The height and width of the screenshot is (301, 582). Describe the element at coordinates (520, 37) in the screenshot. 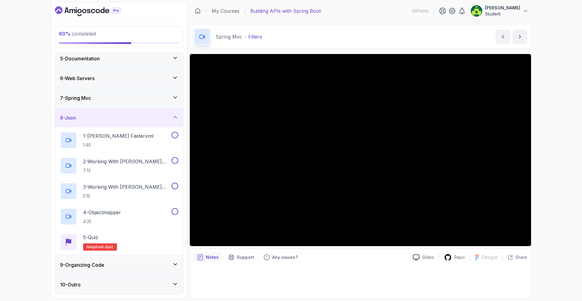

I see `button: next content` at that location.